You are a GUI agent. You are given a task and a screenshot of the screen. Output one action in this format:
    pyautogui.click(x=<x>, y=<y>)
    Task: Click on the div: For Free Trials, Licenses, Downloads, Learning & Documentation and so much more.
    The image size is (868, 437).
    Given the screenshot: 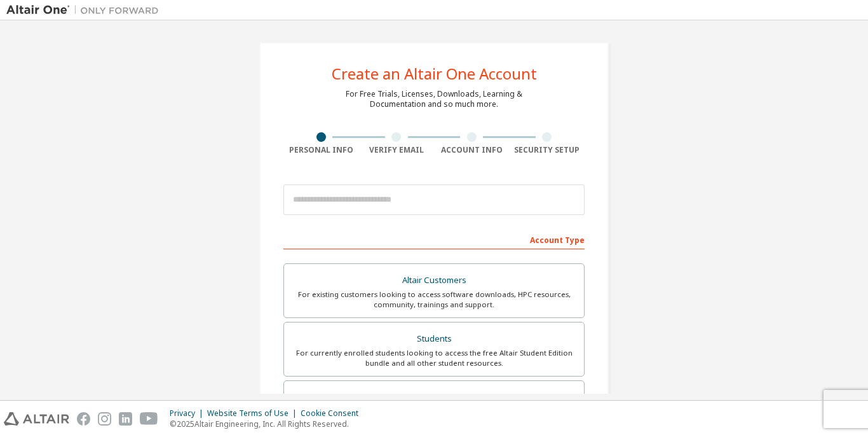 What is the action you would take?
    pyautogui.click(x=434, y=99)
    